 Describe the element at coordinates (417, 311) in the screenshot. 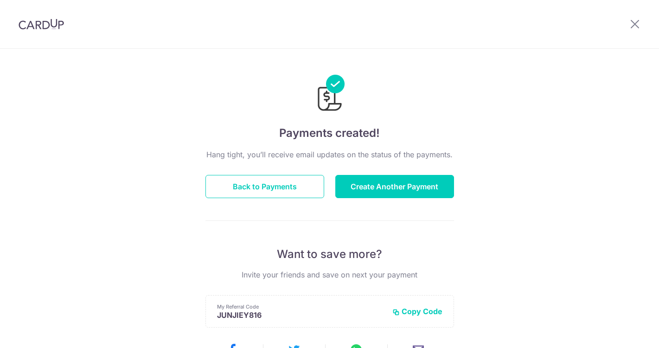

I see `button: Copy Code` at that location.